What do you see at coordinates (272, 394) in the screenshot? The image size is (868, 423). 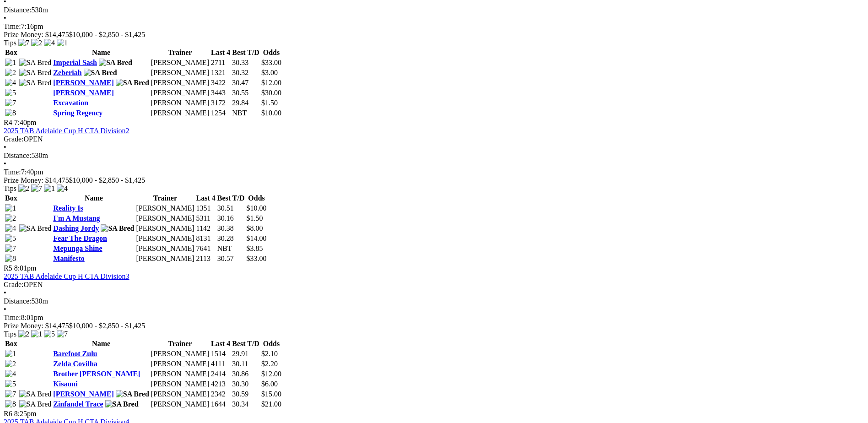 I see `span: $15.00` at bounding box center [272, 394].